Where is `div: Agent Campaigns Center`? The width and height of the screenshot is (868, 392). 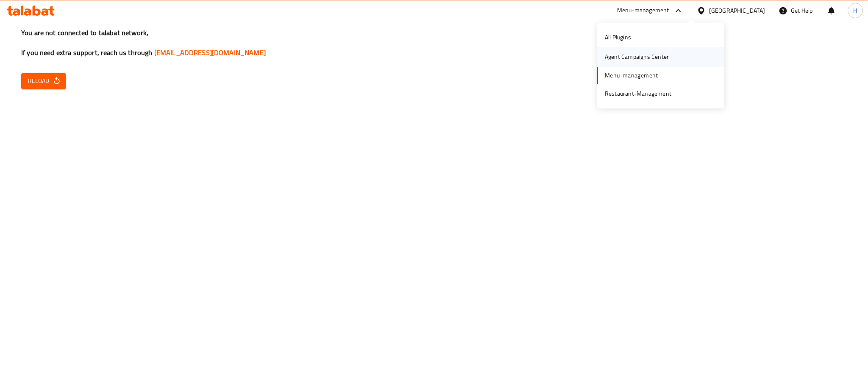 div: Agent Campaigns Center is located at coordinates (637, 57).